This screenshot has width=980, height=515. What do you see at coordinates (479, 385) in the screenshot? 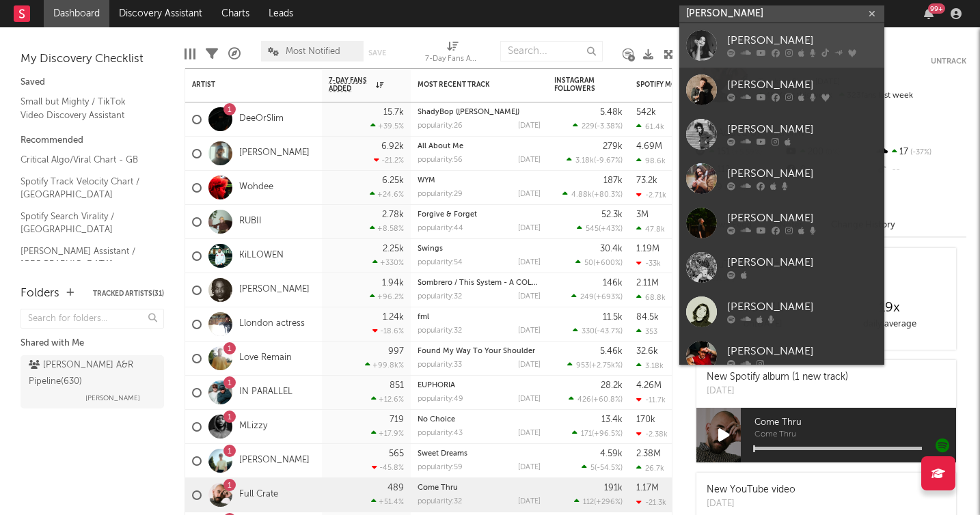
I see `div: EUPHORIA` at bounding box center [479, 385].